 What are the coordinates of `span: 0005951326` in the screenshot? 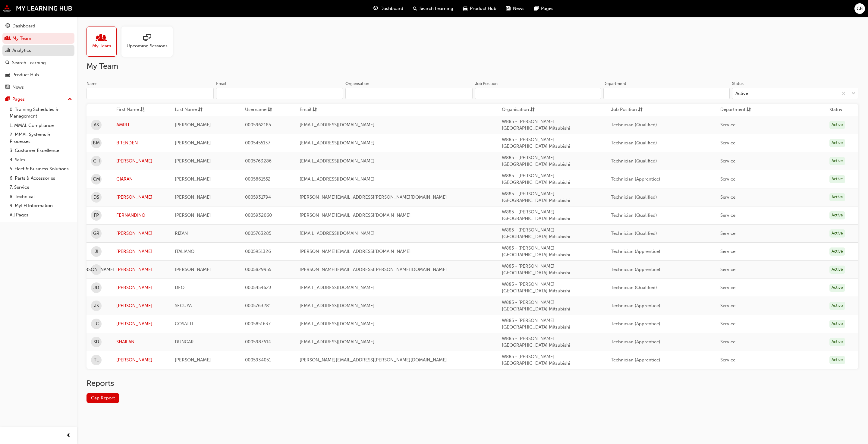 It's located at (258, 252).